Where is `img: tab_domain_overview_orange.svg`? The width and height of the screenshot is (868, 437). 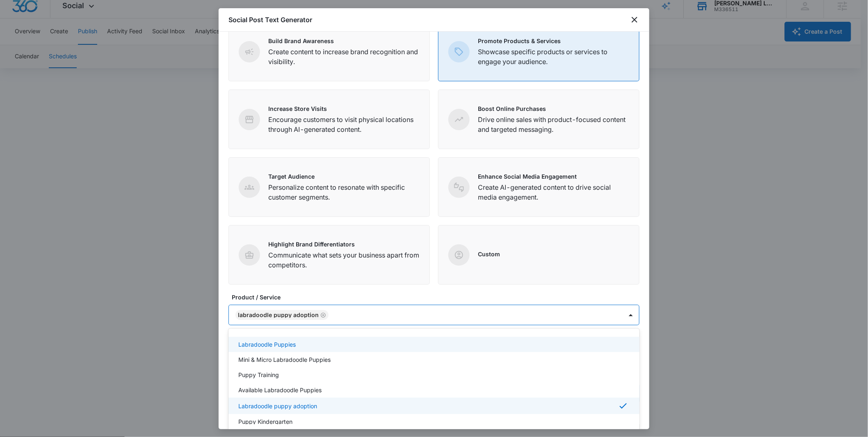 img: tab_domain_overview_orange.svg is located at coordinates (26, 51).